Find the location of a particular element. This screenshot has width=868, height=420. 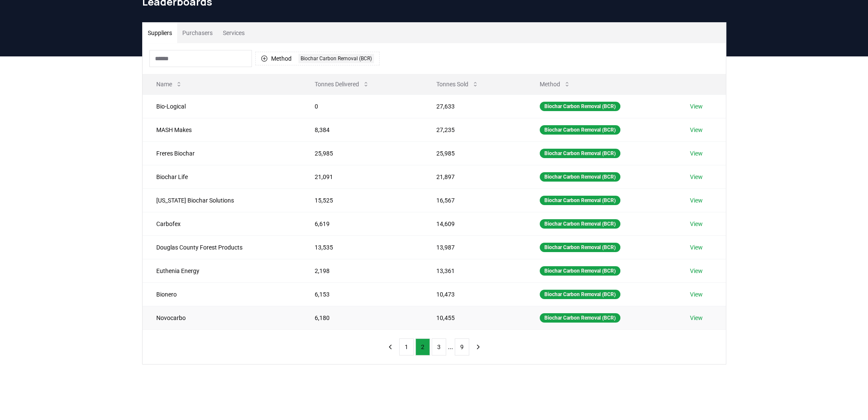

button: Services is located at coordinates (233, 33).